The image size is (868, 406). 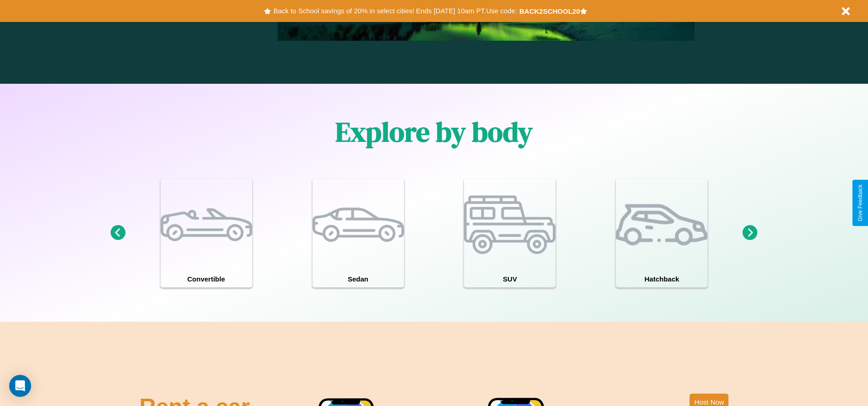 I want to click on h4: Hatchback, so click(x=662, y=279).